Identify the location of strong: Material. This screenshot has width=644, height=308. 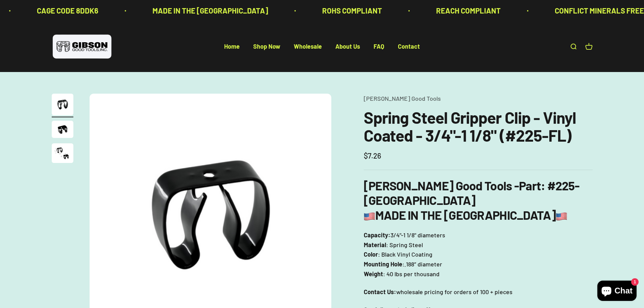
(375, 245).